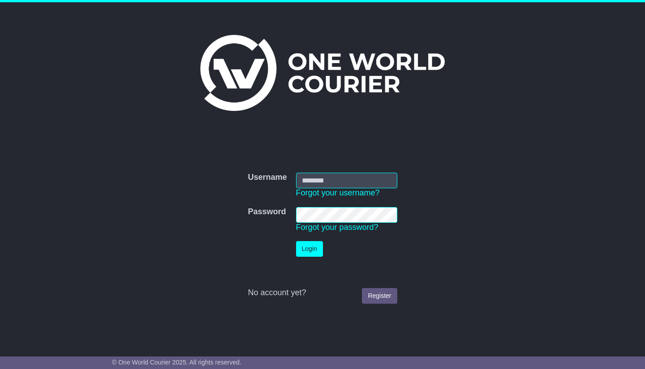  Describe the element at coordinates (266, 212) in the screenshot. I see `label: Password` at that location.